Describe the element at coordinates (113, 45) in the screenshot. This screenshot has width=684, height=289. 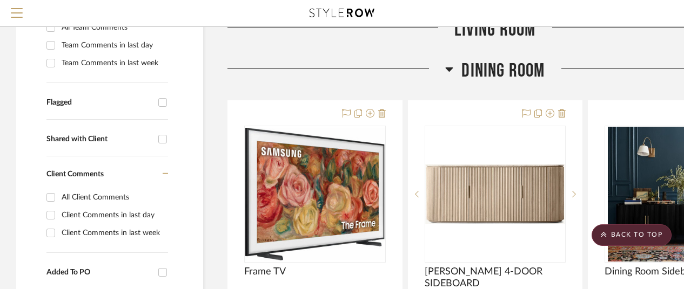
I see `div: Team Comments in last day` at that location.